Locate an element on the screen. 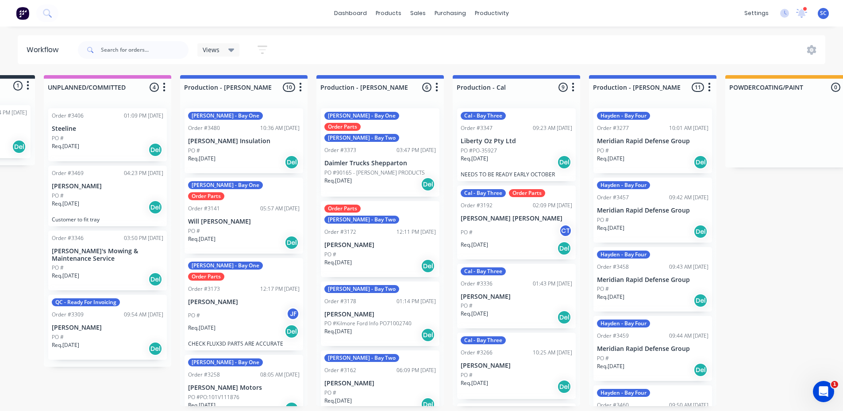 Image resolution: width=843 pixels, height=411 pixels. p: Customer to fit tray is located at coordinates (107, 219).